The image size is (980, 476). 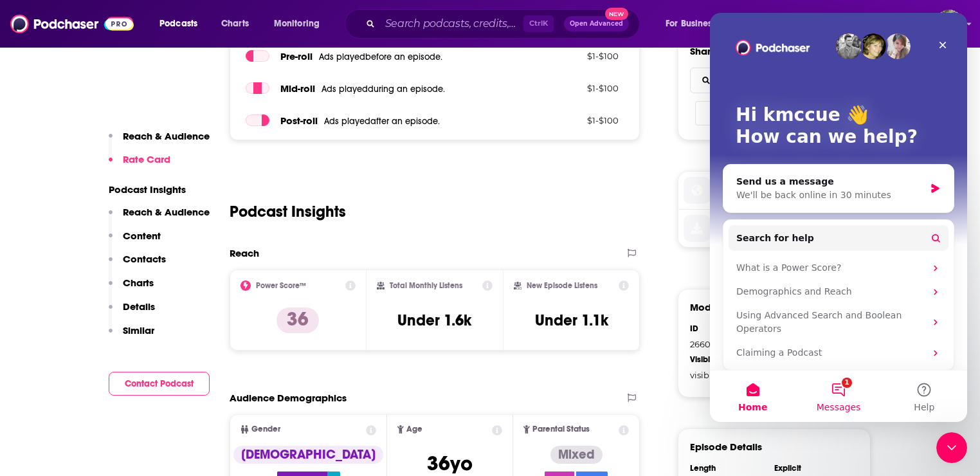 What do you see at coordinates (214, 384) in the screenshot?
I see `button: Help` at bounding box center [214, 384].